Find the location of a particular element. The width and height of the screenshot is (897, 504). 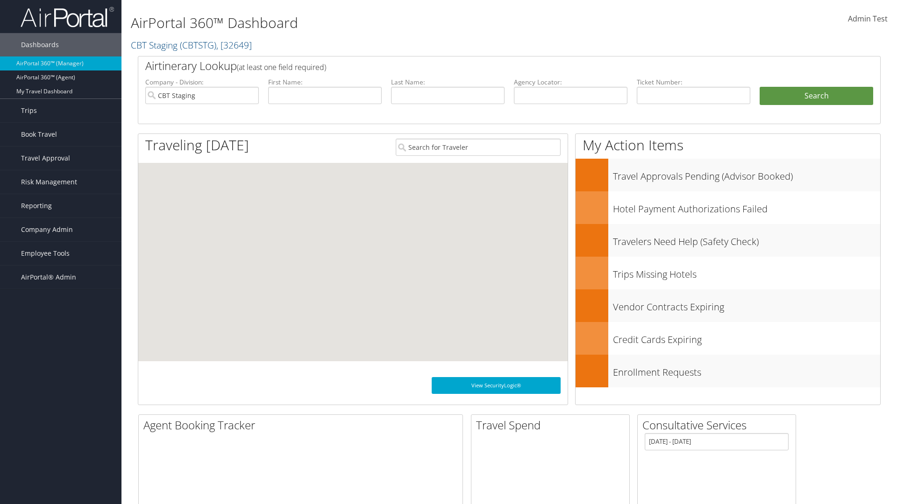

h2: Travel Spend is located at coordinates (552, 425).